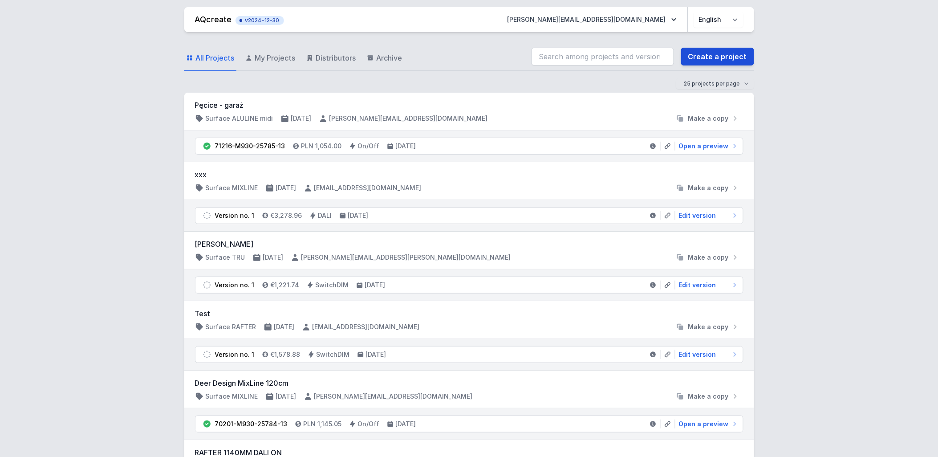 This screenshot has width=938, height=457. Describe the element at coordinates (469, 105) in the screenshot. I see `h3: Pęcice - garaż` at that location.